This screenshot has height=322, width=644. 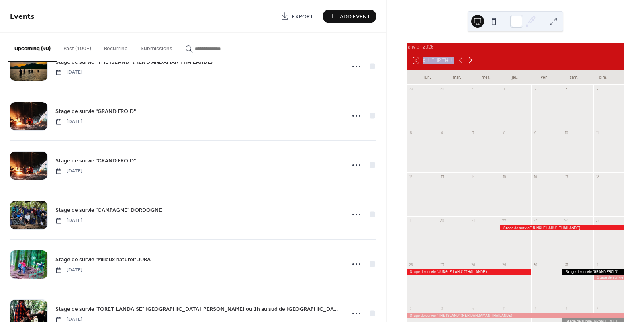 What do you see at coordinates (593, 271) in the screenshot?
I see `div: Stage de survie "GRAND FROID"` at bounding box center [593, 271].